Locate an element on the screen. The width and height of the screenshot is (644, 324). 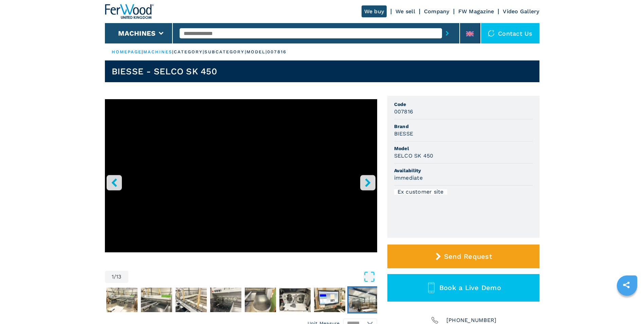
h3: BIESSE is located at coordinates (404, 134).